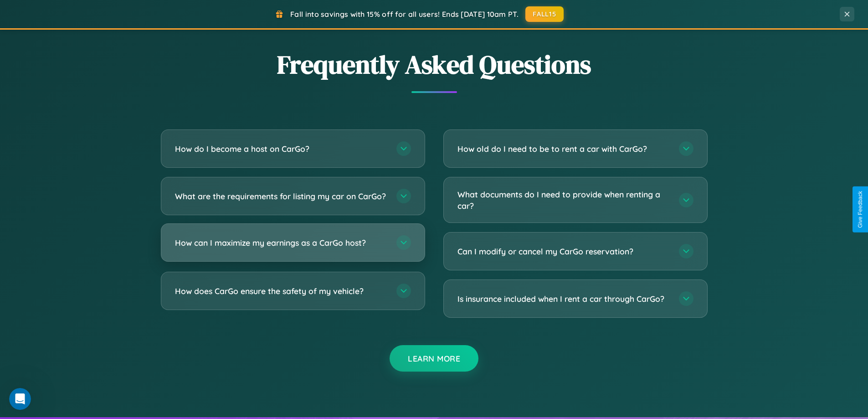 The image size is (868, 419). I want to click on div: Give Feedback, so click(861, 209).